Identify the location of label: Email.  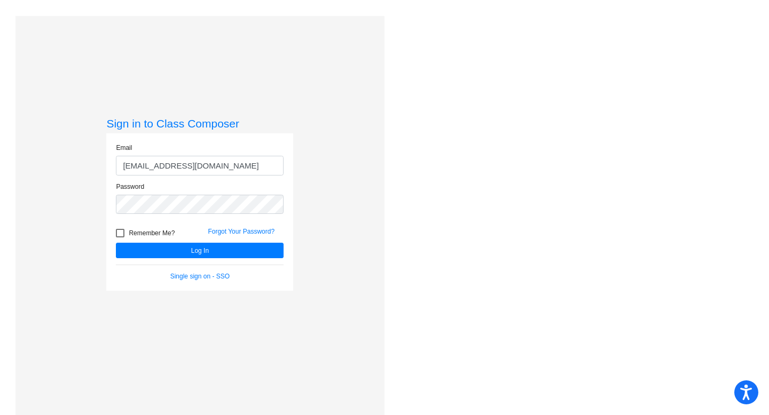
(124, 148).